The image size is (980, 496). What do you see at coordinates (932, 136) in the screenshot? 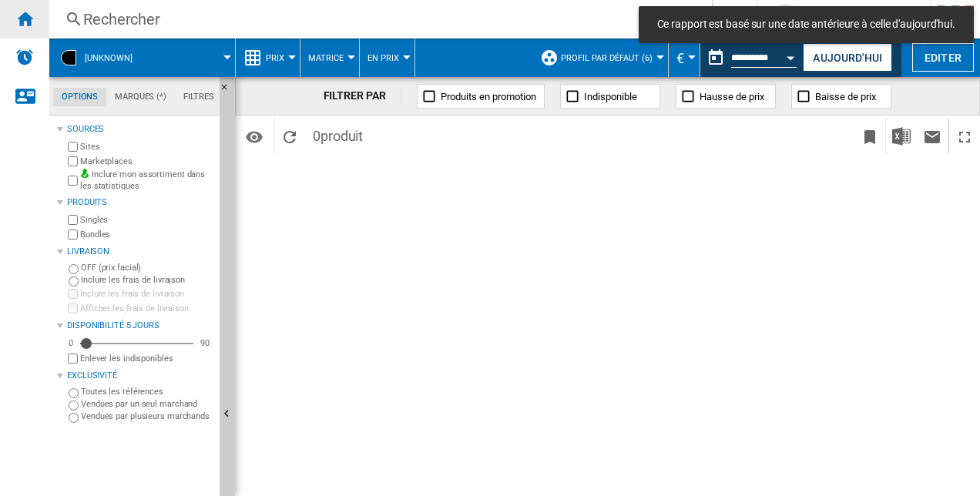
I see `button: Envoyer ce rapport par email` at bounding box center [932, 136].